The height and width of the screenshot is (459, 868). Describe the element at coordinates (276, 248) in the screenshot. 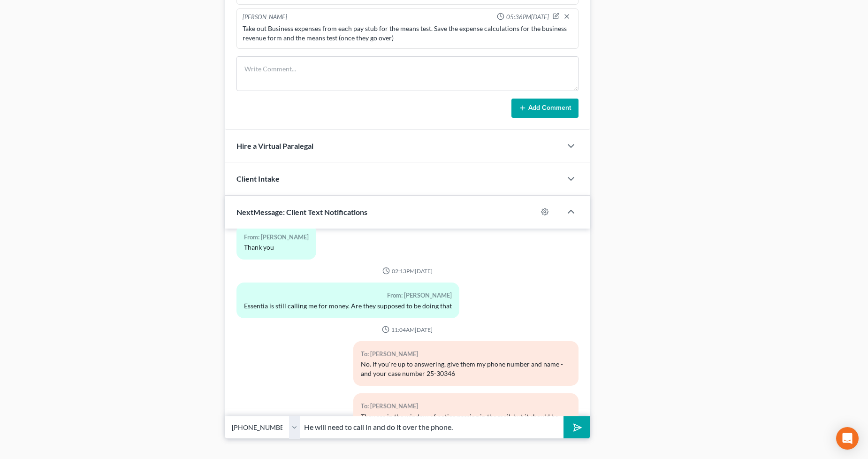

I see `div: Thank you` at that location.